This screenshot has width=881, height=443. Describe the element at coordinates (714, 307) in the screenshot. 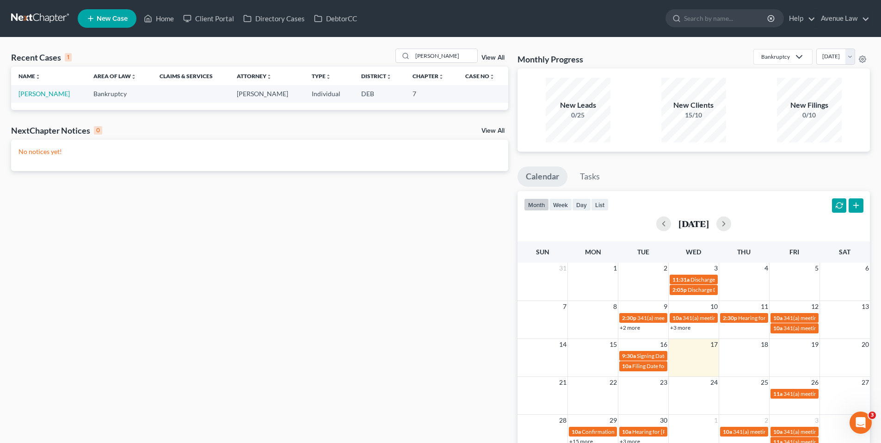

I see `span: 10` at that location.